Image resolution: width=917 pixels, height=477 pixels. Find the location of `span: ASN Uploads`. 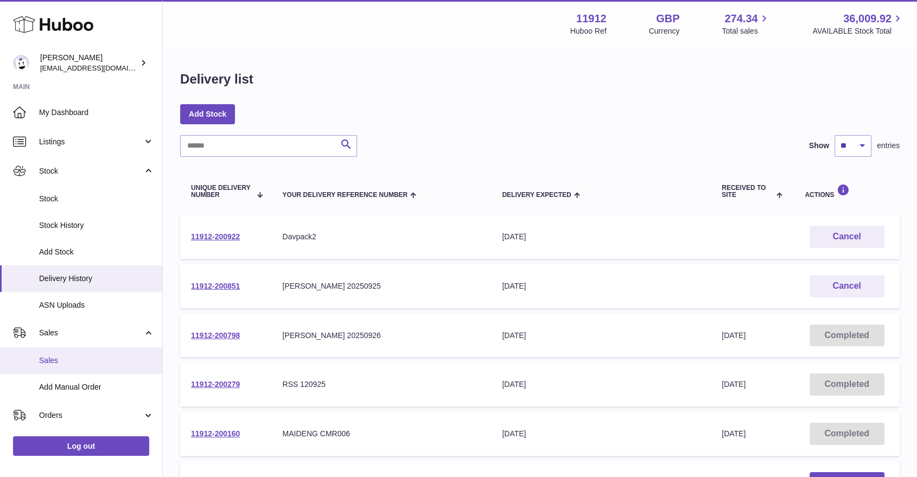

span: ASN Uploads is located at coordinates (97, 305).